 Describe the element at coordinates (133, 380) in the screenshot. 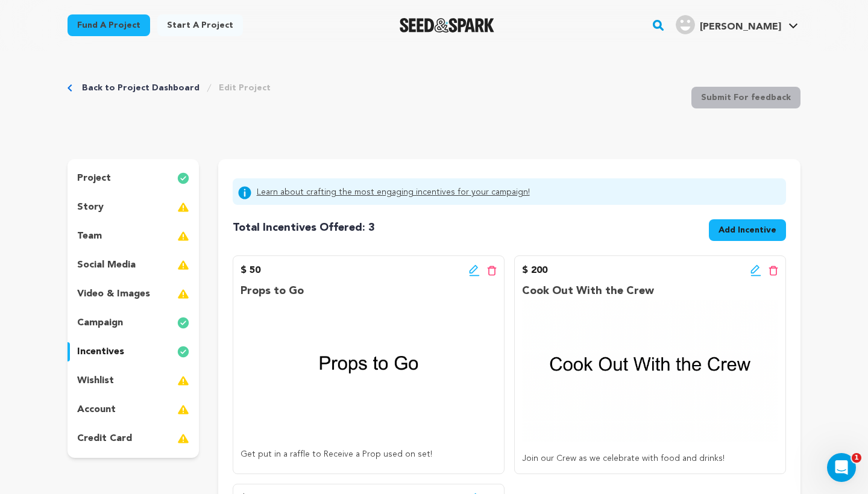

I see `button: wishlist` at that location.